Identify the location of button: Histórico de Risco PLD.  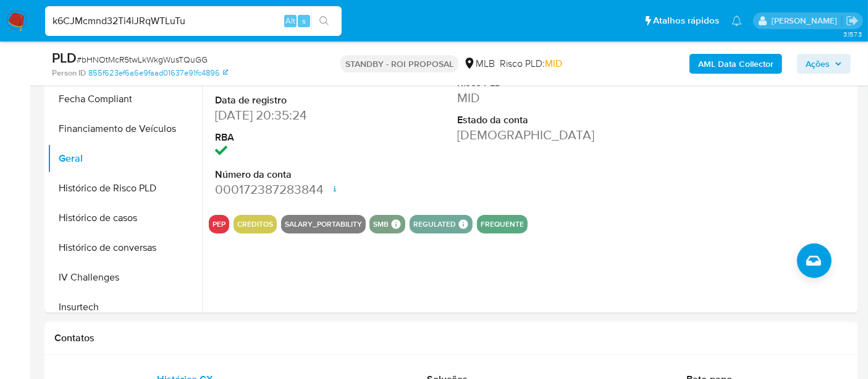
(125, 188).